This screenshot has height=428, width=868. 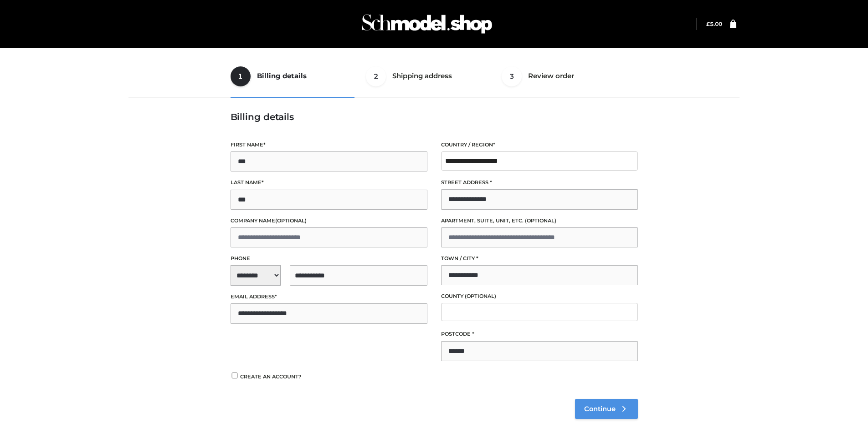 I want to click on label: Phone, so click(x=329, y=259).